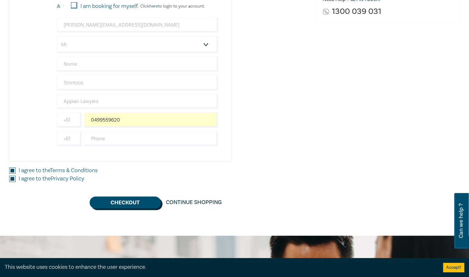 This screenshot has height=277, width=469. Describe the element at coordinates (109, 6) in the screenshot. I see `label: I am booking for myself.` at that location.